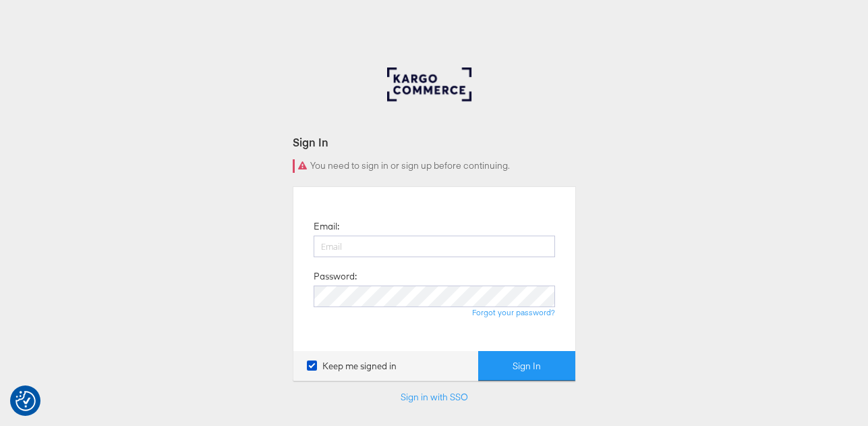 The height and width of the screenshot is (426, 868). I want to click on a: Forgot your password?, so click(513, 312).